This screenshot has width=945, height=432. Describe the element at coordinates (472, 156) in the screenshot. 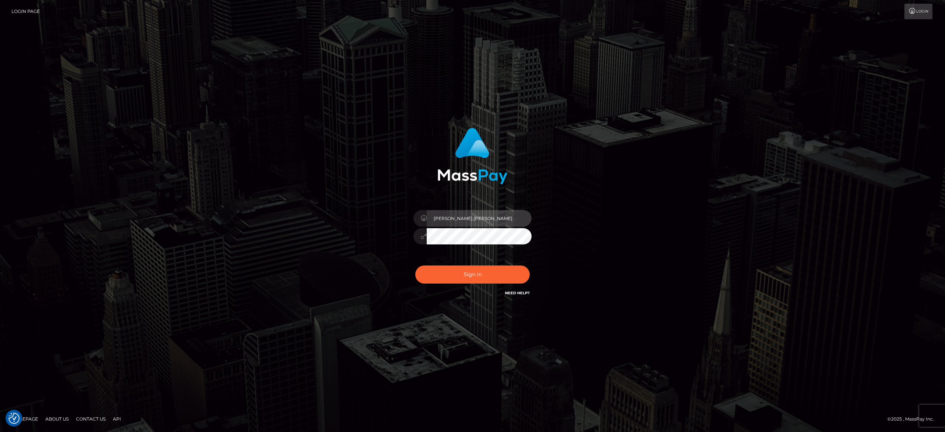

I see `img: MassPay Login` at that location.